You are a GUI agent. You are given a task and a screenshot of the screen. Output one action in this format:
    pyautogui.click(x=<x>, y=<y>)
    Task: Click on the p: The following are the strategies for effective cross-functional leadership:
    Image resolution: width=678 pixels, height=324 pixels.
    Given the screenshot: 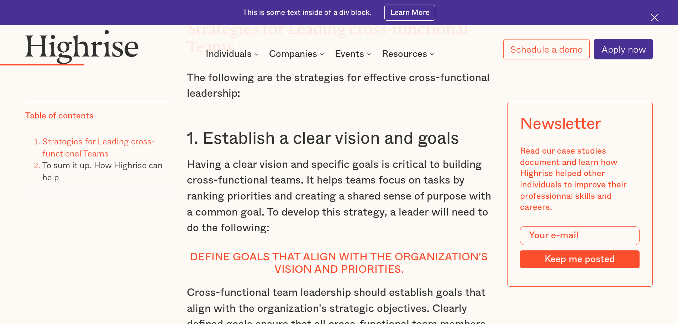 What is the action you would take?
    pyautogui.click(x=339, y=86)
    